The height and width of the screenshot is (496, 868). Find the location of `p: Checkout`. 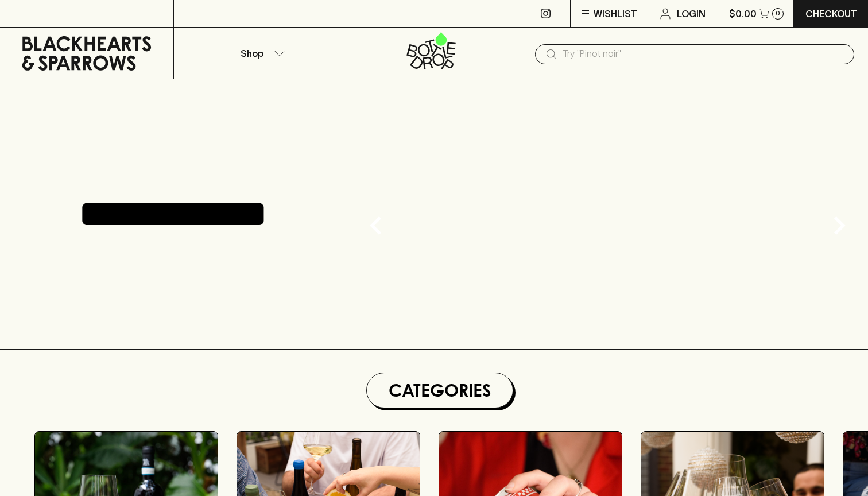

p: Checkout is located at coordinates (831, 14).